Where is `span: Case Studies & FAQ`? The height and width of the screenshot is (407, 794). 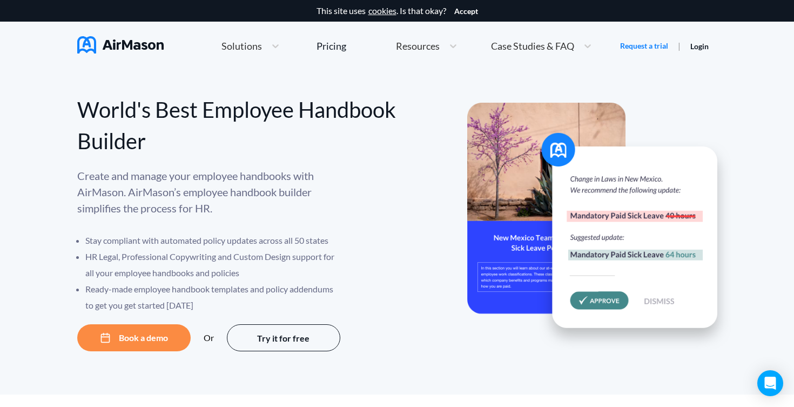
span: Case Studies & FAQ is located at coordinates (533, 46).